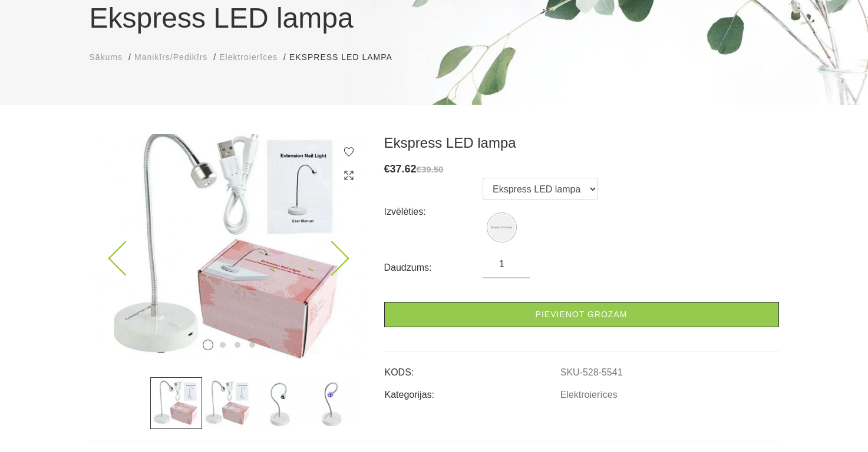 This screenshot has width=868, height=452. What do you see at coordinates (430, 169) in the screenshot?
I see `s: €39.50` at bounding box center [430, 169].